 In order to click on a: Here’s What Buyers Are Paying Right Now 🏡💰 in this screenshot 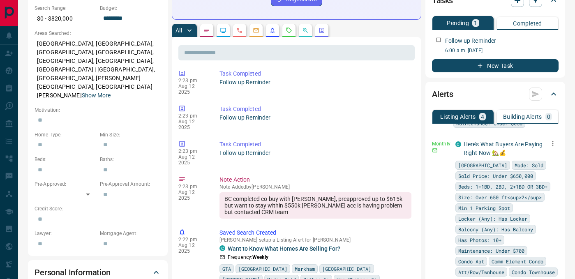, I will do `click(503, 148)`.